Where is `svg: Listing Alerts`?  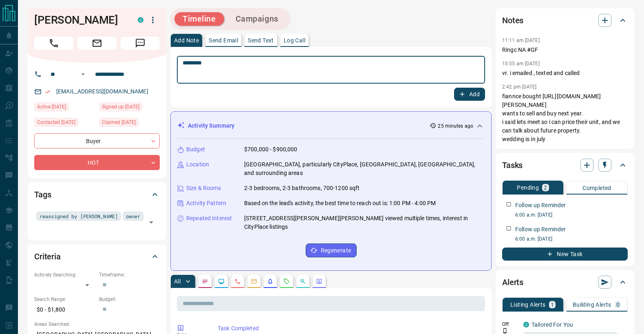 svg: Listing Alerts is located at coordinates (270, 281).